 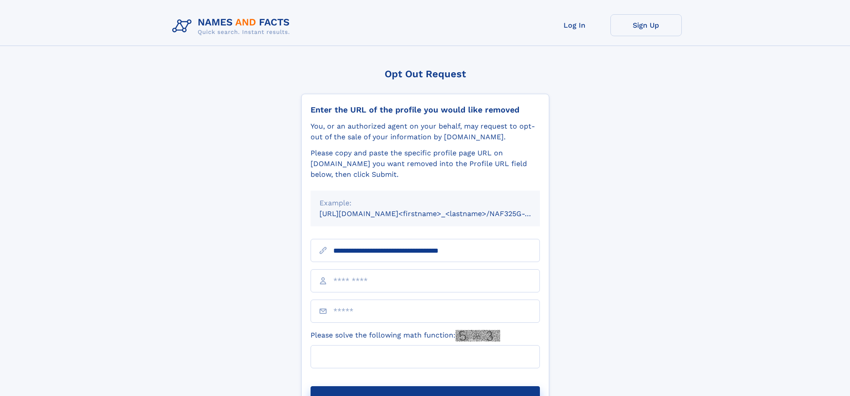 What do you see at coordinates (425, 74) in the screenshot?
I see `div: Opt Out Request` at bounding box center [425, 74].